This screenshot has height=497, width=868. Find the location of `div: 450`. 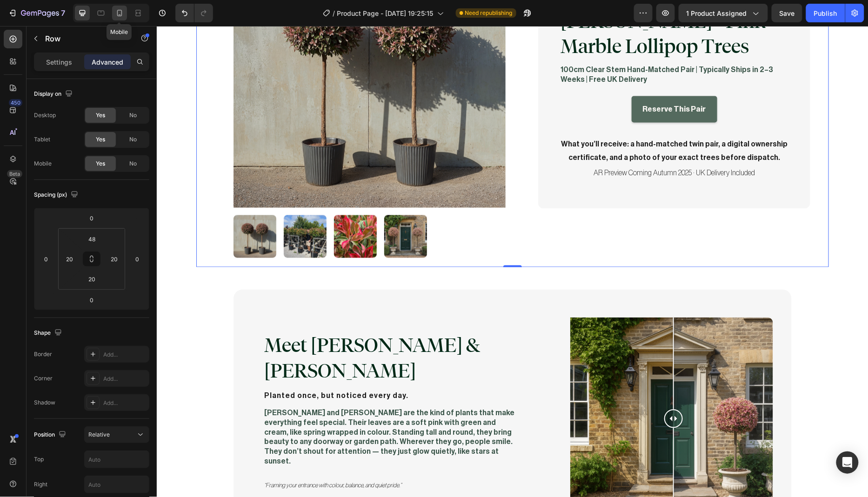

div: 450 is located at coordinates (15, 102).